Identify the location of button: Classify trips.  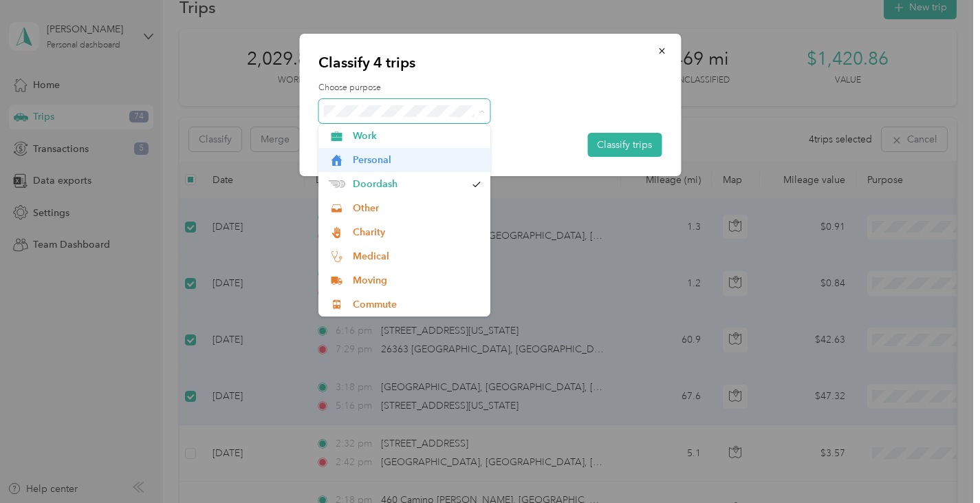
(625, 144).